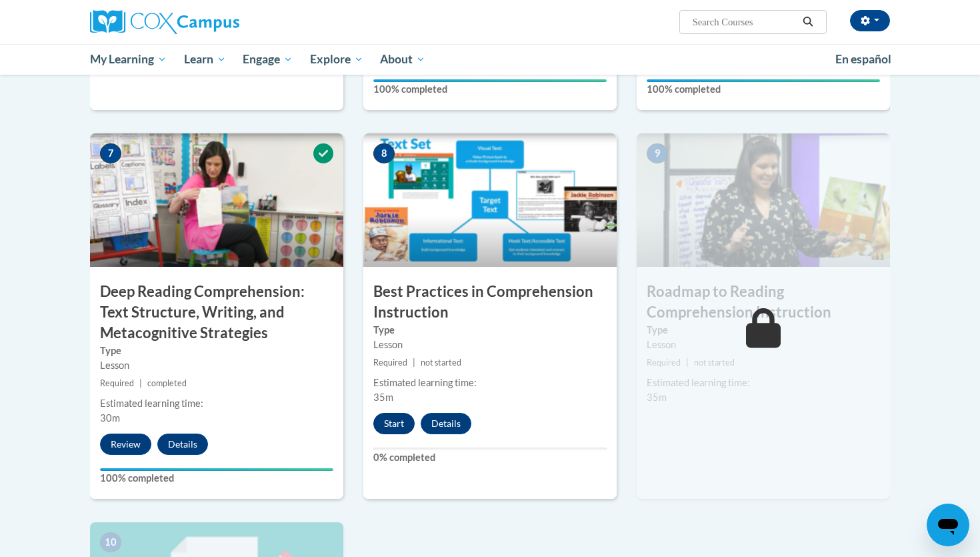 The image size is (980, 557). Describe the element at coordinates (205, 59) in the screenshot. I see `a: Learn` at that location.